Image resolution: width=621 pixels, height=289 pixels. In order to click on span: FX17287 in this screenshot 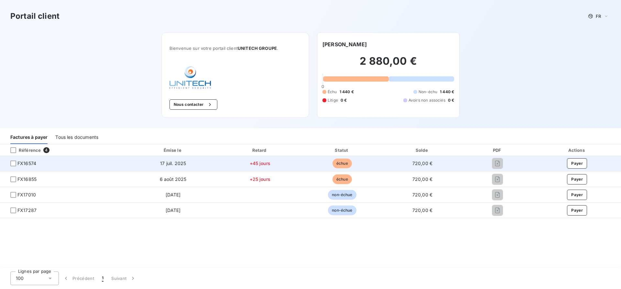, I will do `click(27, 210)`.